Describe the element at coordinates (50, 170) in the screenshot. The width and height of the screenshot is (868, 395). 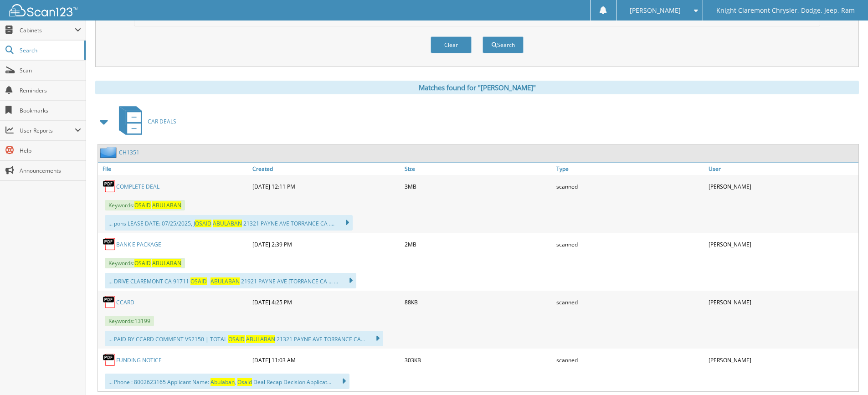
I see `span: Announcements` at that location.